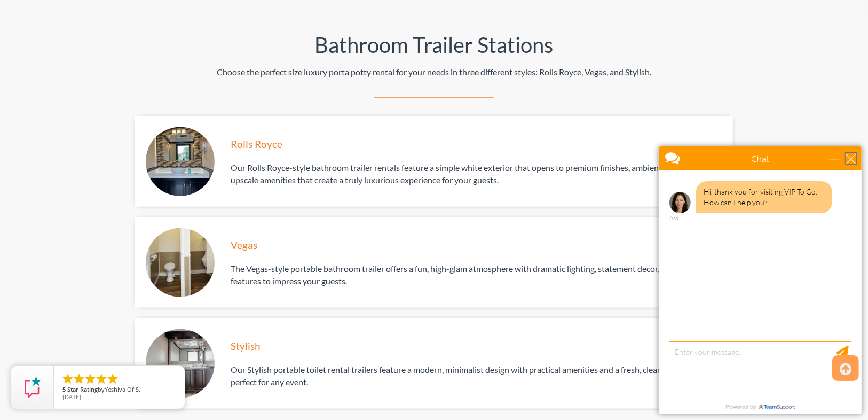  I want to click on div: Chat, so click(108, 18).